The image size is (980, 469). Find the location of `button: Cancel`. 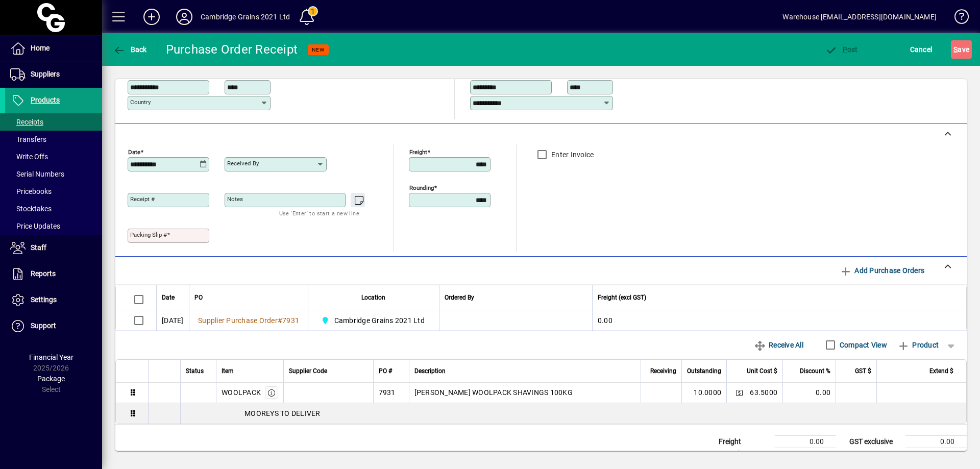

button: Cancel is located at coordinates (922, 49).